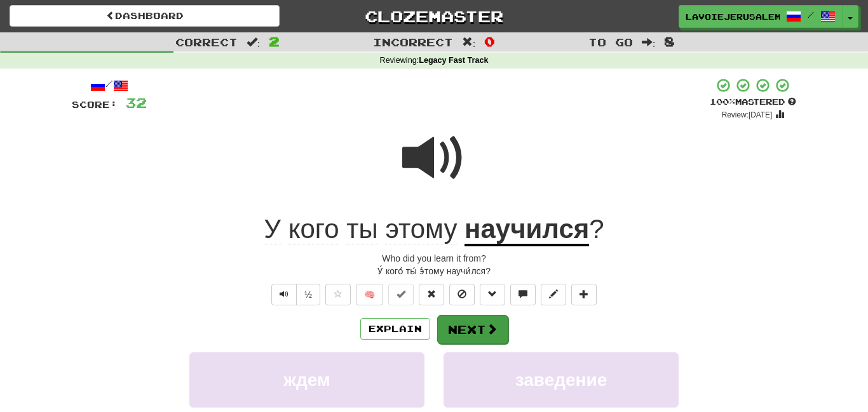 Image resolution: width=868 pixels, height=412 pixels. I want to click on span: 8, so click(669, 41).